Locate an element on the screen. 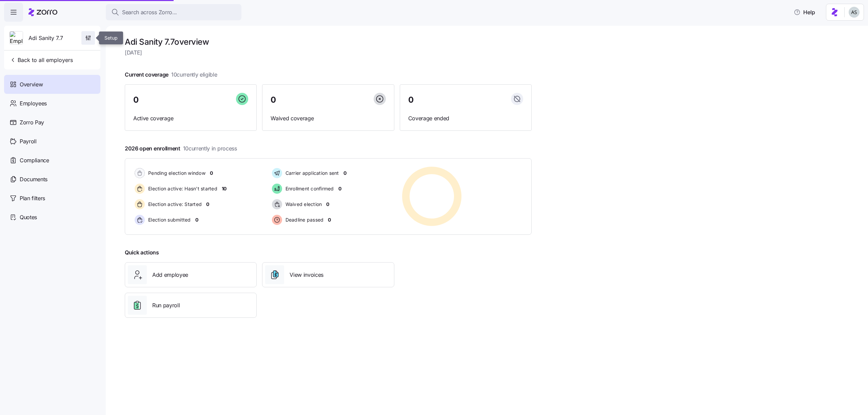  span: Payroll is located at coordinates (28, 141).